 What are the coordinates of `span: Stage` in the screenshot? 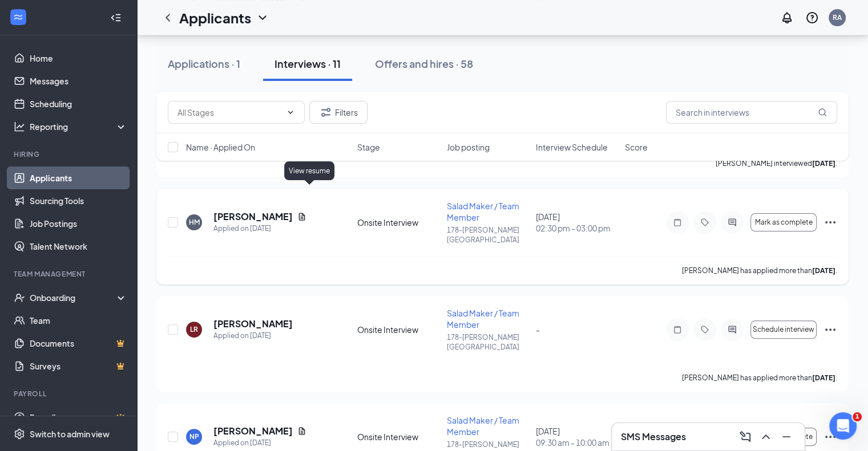 It's located at (369, 147).